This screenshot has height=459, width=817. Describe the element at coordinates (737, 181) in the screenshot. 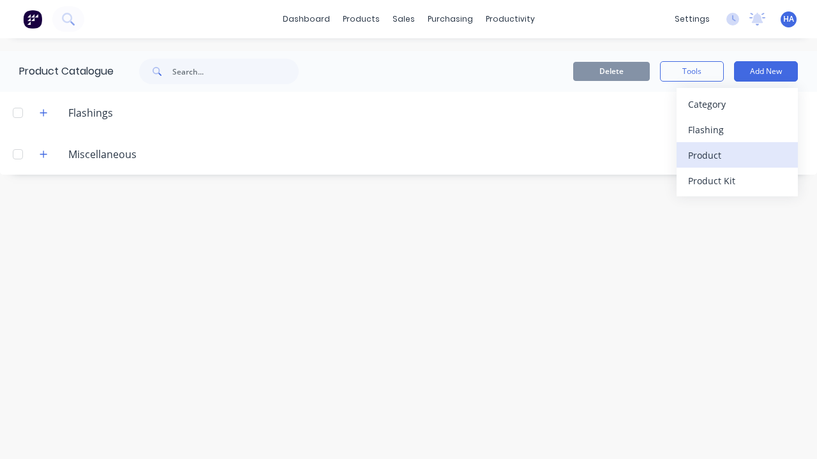

I see `div: Product Kit` at that location.